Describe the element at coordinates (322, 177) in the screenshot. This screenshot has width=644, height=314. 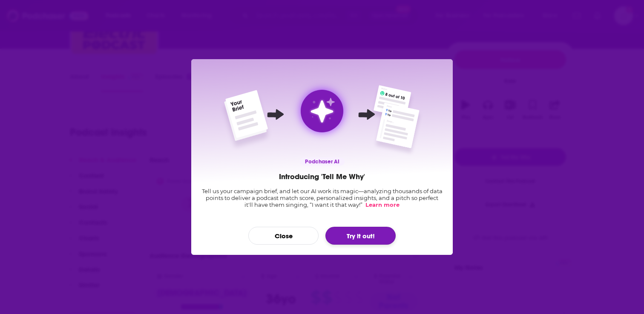
I see `h2: Introducing 'Tell Me Why'` at that location.